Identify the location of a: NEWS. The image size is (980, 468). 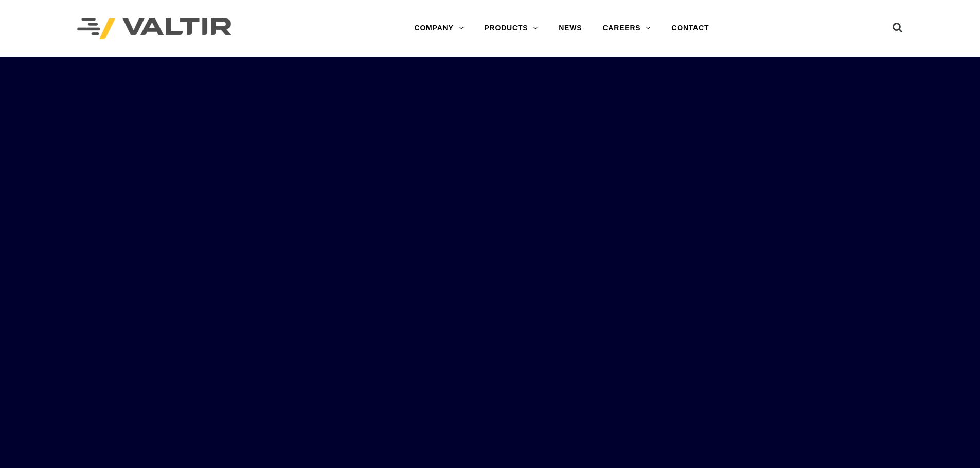
(570, 28).